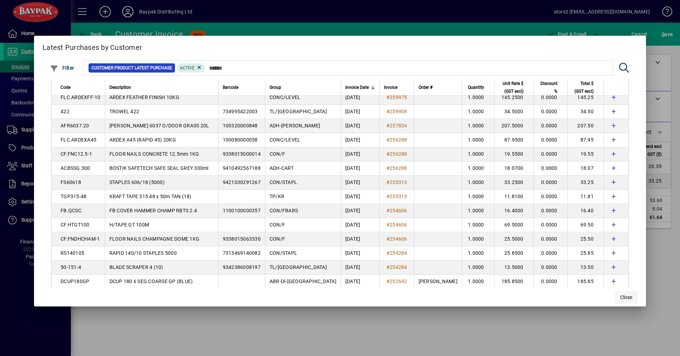  Describe the element at coordinates (585, 282) in the screenshot. I see `td: 185.85` at that location.